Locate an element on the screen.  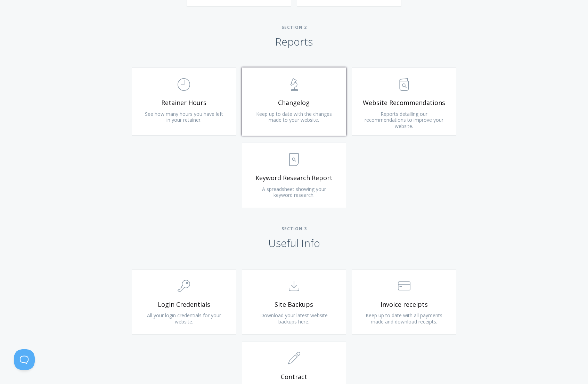
span: Reports detailing our recommendations to improve your website. is located at coordinates (404, 120).